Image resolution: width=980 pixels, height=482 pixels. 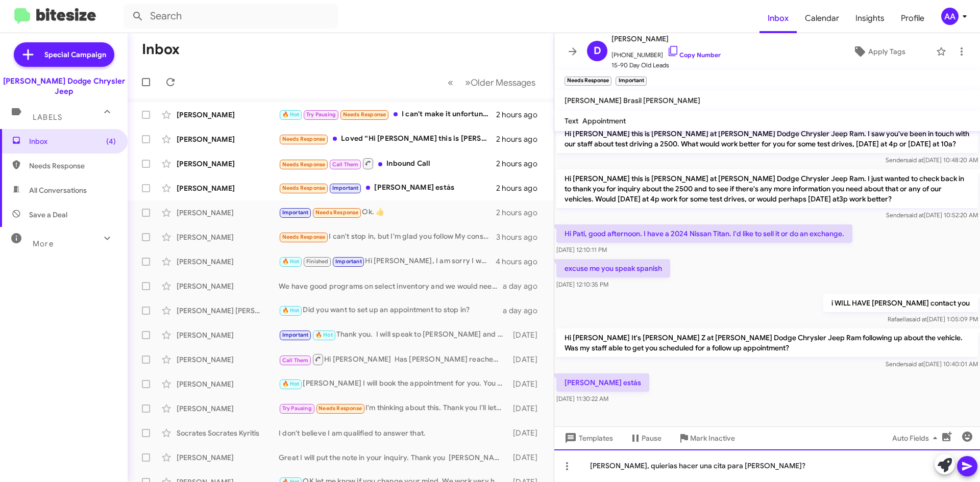 What do you see at coordinates (651, 438) in the screenshot?
I see `span: Pause` at bounding box center [651, 438].